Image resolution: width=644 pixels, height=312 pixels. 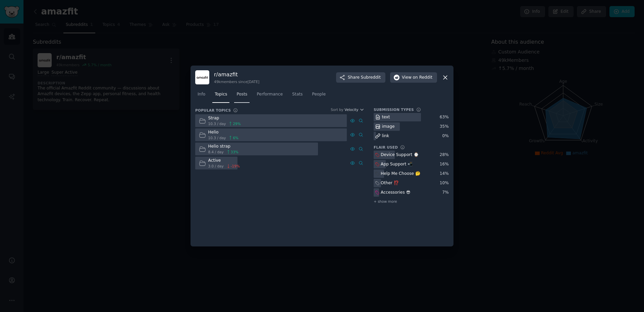 I want to click on div: 16 %, so click(x=444, y=164).